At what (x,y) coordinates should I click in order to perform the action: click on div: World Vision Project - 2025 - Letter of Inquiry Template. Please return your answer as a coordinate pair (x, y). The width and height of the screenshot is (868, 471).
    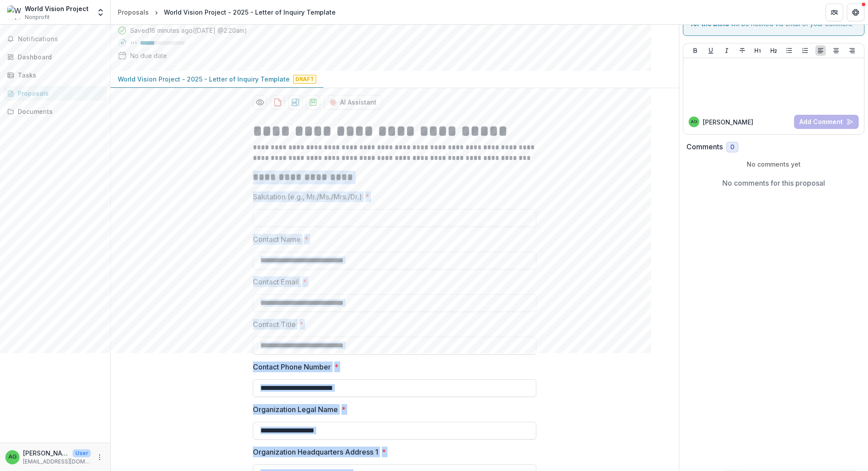
    Looking at the image, I should click on (249, 12).